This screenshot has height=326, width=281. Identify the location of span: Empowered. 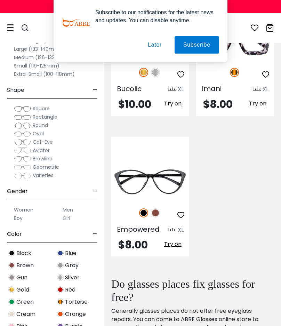
(138, 229).